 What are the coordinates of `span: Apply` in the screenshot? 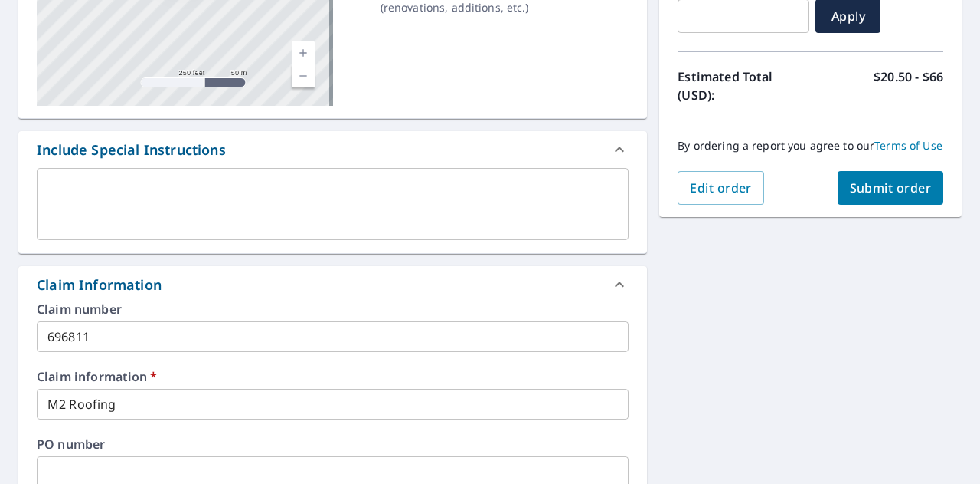 It's located at (847, 16).